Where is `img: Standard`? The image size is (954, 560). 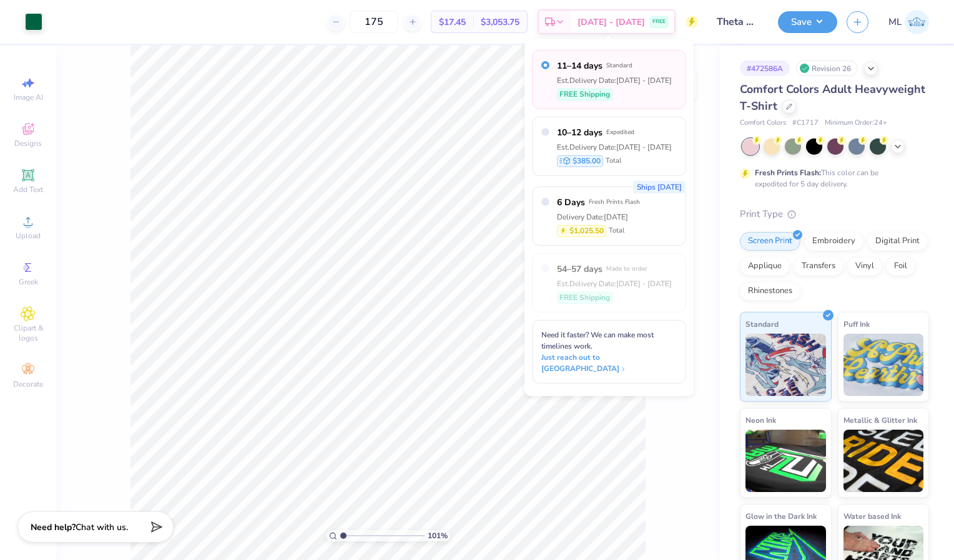 img: Standard is located at coordinates (785, 365).